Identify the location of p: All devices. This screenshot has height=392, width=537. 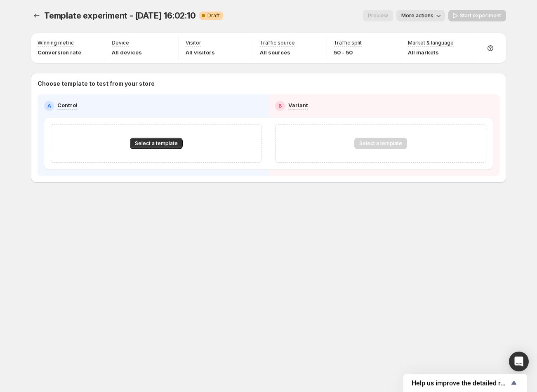
(127, 53).